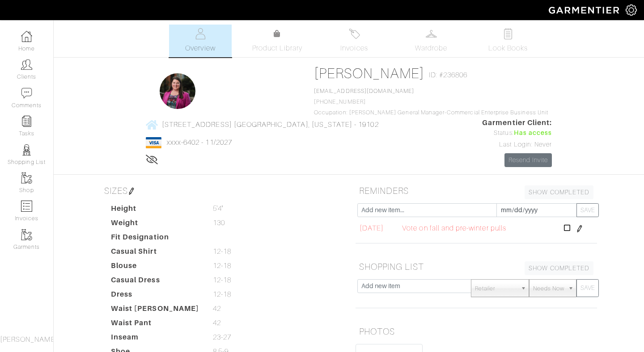  What do you see at coordinates (431, 48) in the screenshot?
I see `span: Wardrobe` at bounding box center [431, 48].